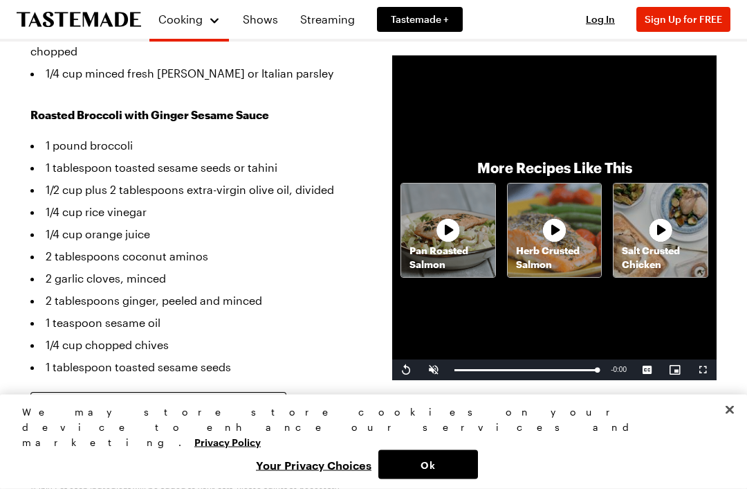 Image resolution: width=747 pixels, height=489 pixels. Describe the element at coordinates (555, 230) in the screenshot. I see `a: Herb Crusted SalmonRecipe image thumbnail` at that location.